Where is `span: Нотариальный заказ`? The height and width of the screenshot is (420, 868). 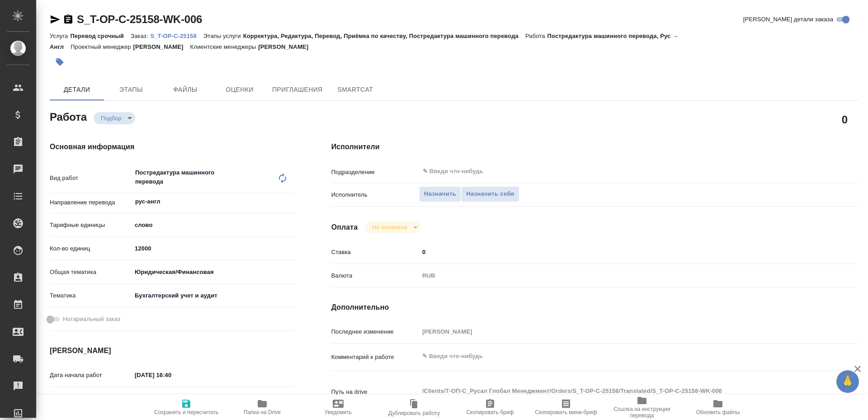 span: Нотариальный заказ is located at coordinates (91, 319).